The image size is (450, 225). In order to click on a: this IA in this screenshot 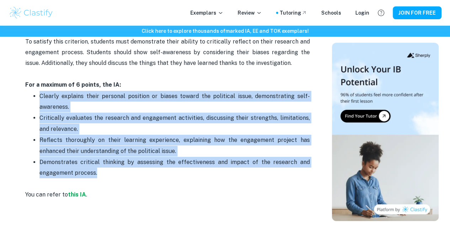, I will do `click(77, 194)`.